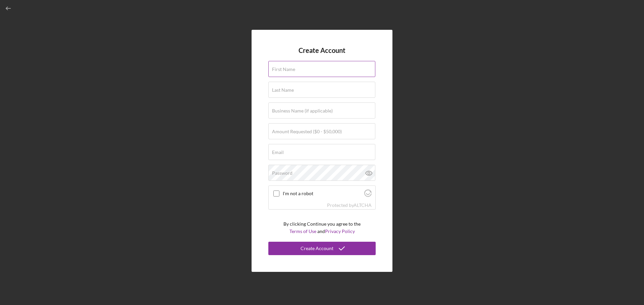 Image resolution: width=644 pixels, height=305 pixels. Describe the element at coordinates (322, 248) in the screenshot. I see `button: Create Account` at that location.